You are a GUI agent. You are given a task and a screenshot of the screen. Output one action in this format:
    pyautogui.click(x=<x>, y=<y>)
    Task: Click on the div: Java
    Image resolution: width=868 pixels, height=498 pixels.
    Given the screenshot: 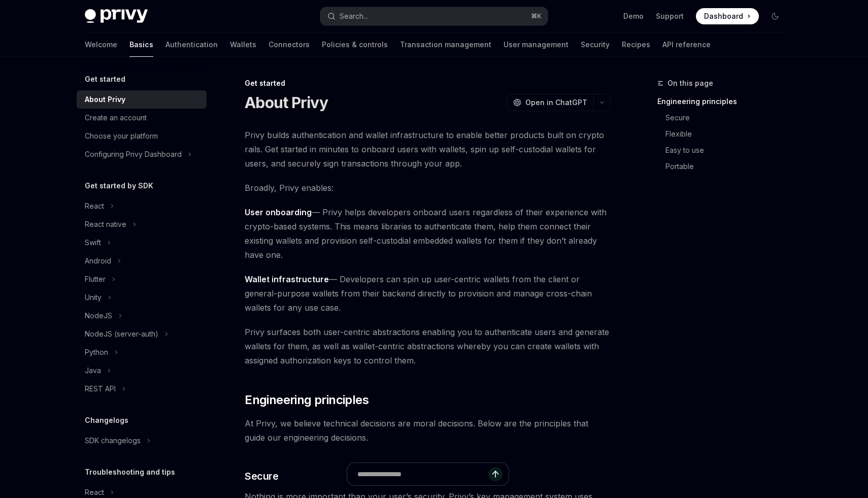 What is the action you would take?
    pyautogui.click(x=93, y=371)
    